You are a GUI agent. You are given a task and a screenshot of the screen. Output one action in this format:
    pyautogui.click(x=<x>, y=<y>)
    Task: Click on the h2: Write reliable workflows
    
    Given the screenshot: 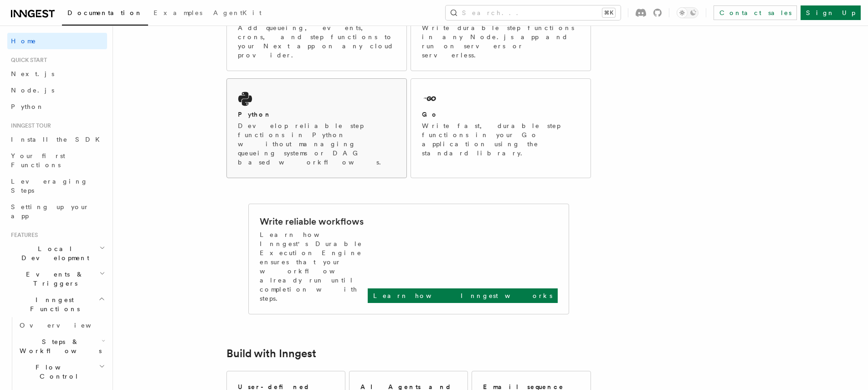 What is the action you would take?
    pyautogui.click(x=312, y=221)
    